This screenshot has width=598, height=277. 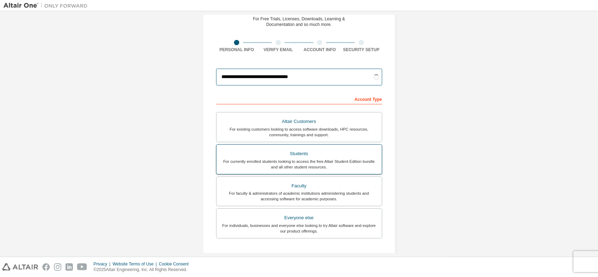 I want to click on div: Everyone else, so click(x=299, y=218).